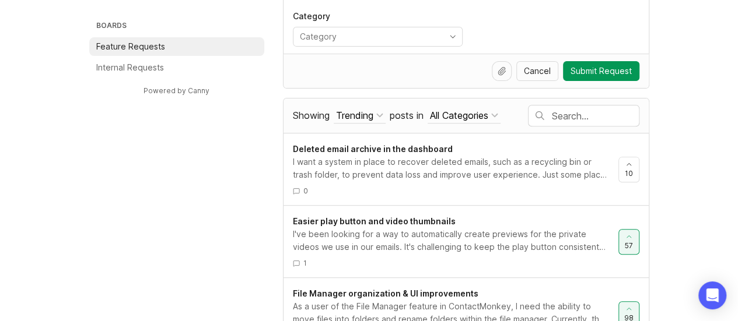  I want to click on button: Showing, so click(359, 115).